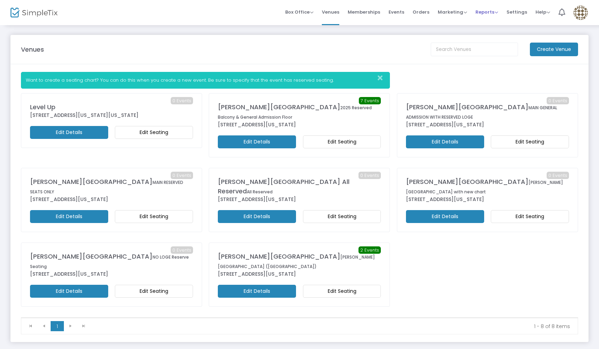 Image resolution: width=599 pixels, height=349 pixels. Describe the element at coordinates (111, 107) in the screenshot. I see `div: Level Up` at that location.